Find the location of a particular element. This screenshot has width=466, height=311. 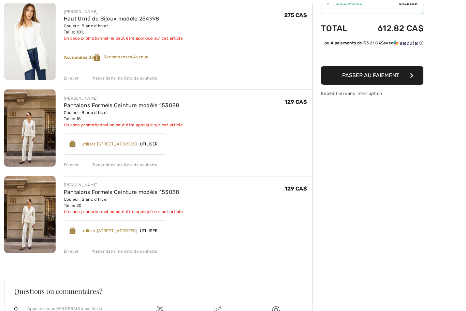

span: Enlever is located at coordinates (408, 3).